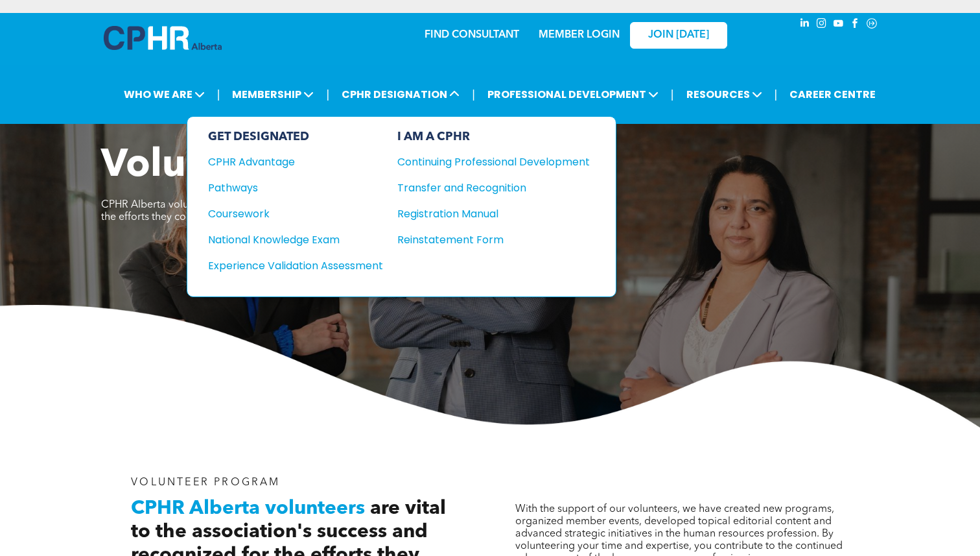 Image resolution: width=980 pixels, height=556 pixels. I want to click on a: Reinstatement Form, so click(493, 239).